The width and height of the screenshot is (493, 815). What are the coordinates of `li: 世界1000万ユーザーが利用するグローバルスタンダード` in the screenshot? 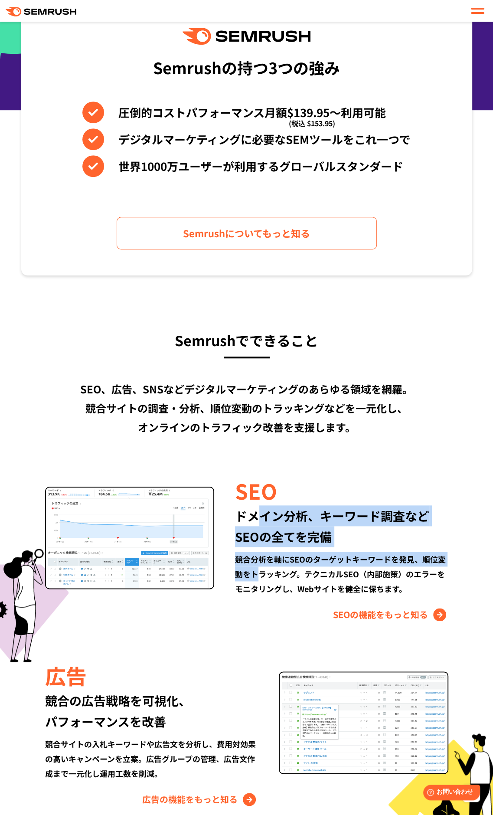 It's located at (246, 166).